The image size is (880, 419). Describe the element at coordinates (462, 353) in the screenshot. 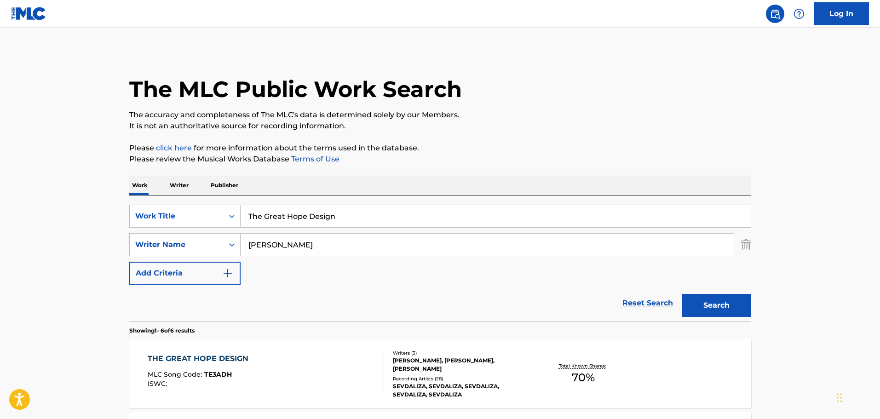

I see `div: Writers ( 3 )` at that location.